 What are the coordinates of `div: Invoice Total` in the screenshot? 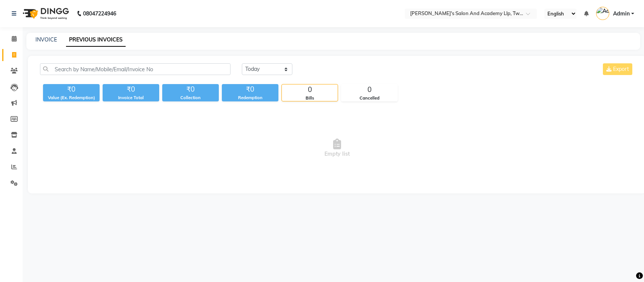 It's located at (131, 98).